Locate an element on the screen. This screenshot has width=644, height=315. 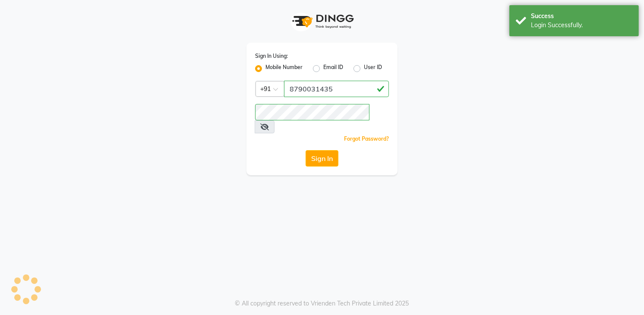
div: Login Successfully. is located at coordinates (582, 25).